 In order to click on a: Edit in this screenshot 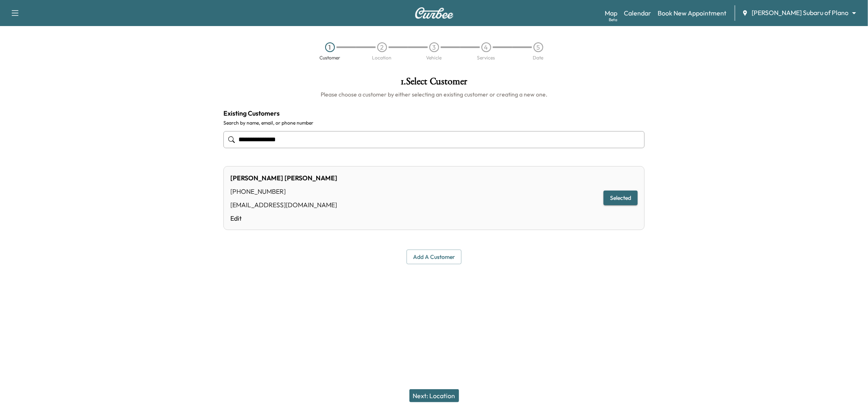, I will do `click(284, 218)`.